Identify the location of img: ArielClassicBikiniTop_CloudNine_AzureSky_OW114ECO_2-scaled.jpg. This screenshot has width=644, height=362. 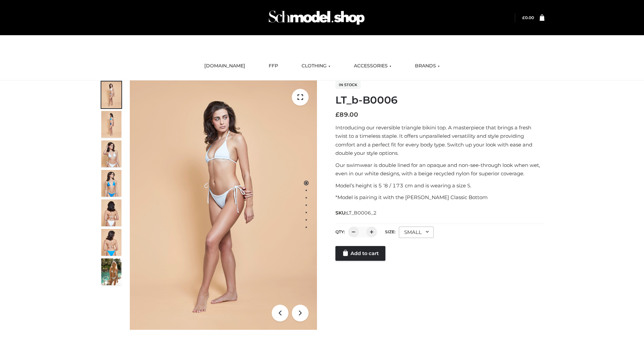
(112, 125).